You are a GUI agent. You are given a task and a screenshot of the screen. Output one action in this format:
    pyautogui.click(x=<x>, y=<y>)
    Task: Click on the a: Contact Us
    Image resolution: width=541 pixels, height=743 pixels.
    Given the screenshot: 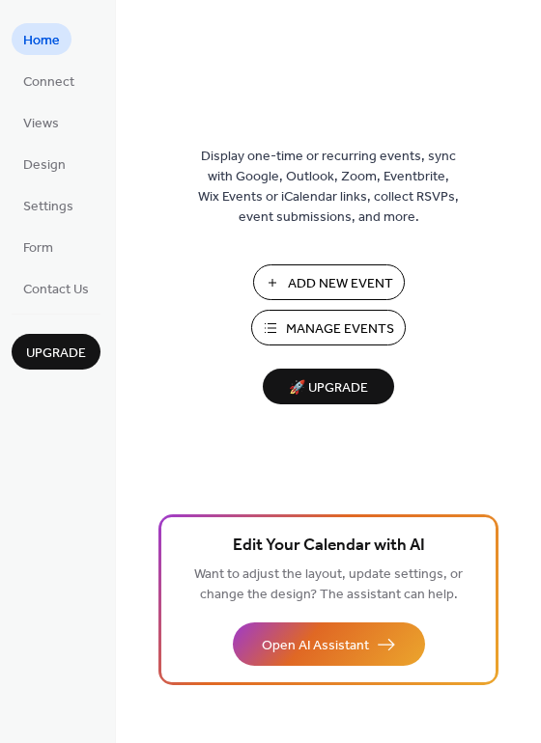 What is the action you would take?
    pyautogui.click(x=56, y=288)
    